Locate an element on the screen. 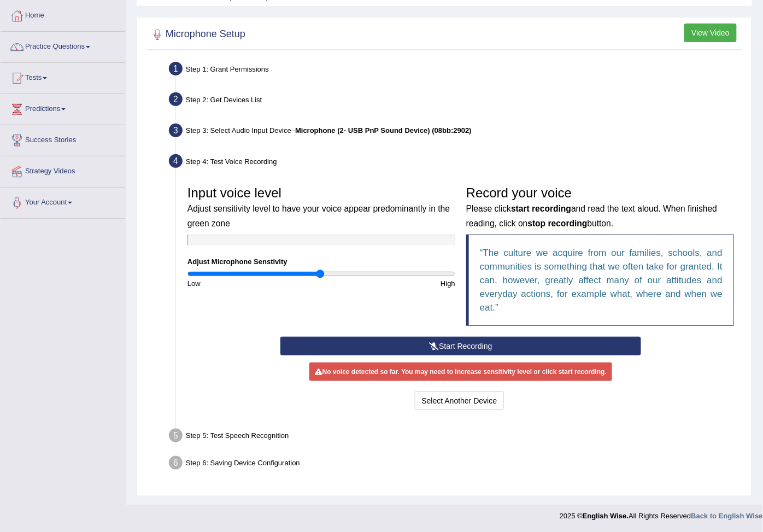  strong: English Wise. is located at coordinates (606, 515).